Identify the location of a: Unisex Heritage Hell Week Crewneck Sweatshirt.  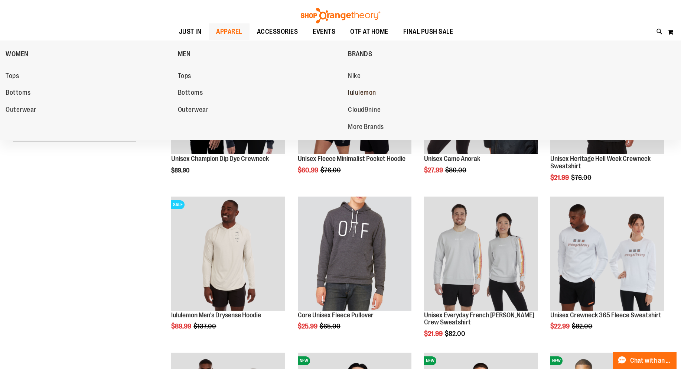
(601, 162).